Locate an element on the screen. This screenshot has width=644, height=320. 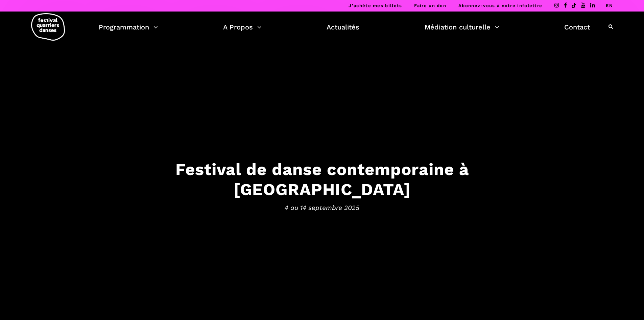
img: logo-fqd-med is located at coordinates (48, 27).